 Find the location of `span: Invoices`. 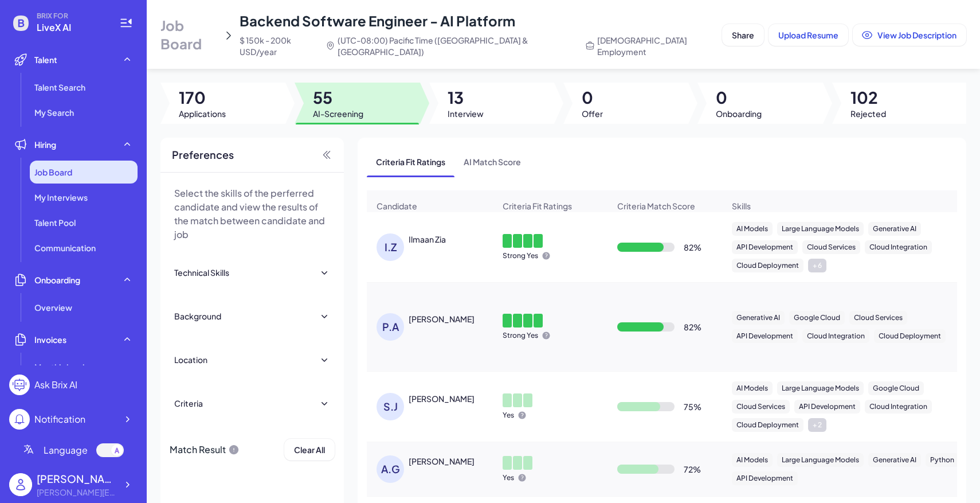

span: Invoices is located at coordinates (50, 340).